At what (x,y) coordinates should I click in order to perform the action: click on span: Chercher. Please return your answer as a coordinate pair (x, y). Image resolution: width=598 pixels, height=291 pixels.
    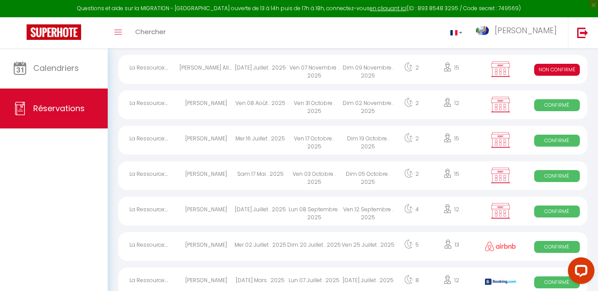
    Looking at the image, I should click on (150, 31).